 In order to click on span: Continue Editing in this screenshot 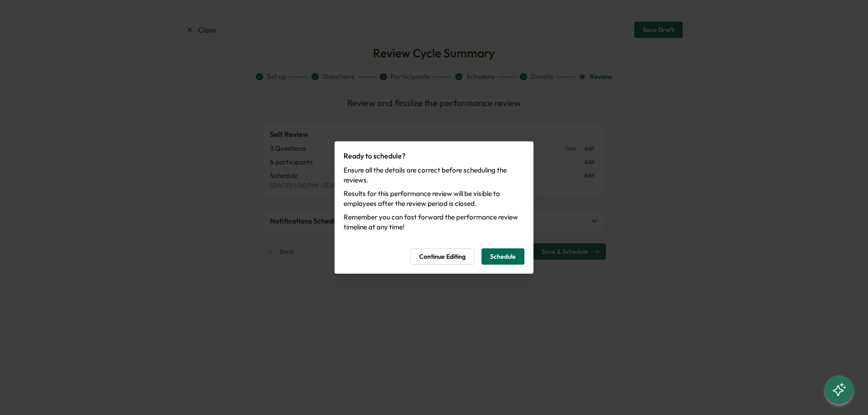, I will do `click(442, 257)`.